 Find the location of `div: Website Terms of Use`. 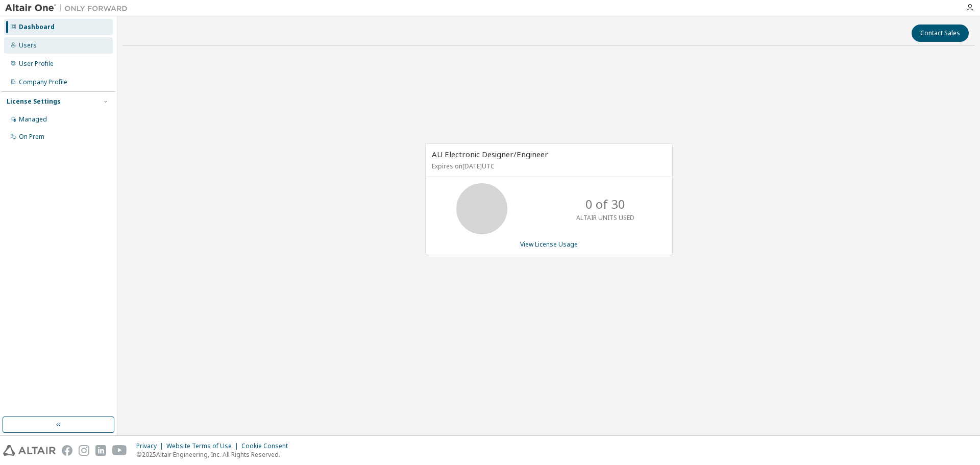

div: Website Terms of Use is located at coordinates (203, 446).